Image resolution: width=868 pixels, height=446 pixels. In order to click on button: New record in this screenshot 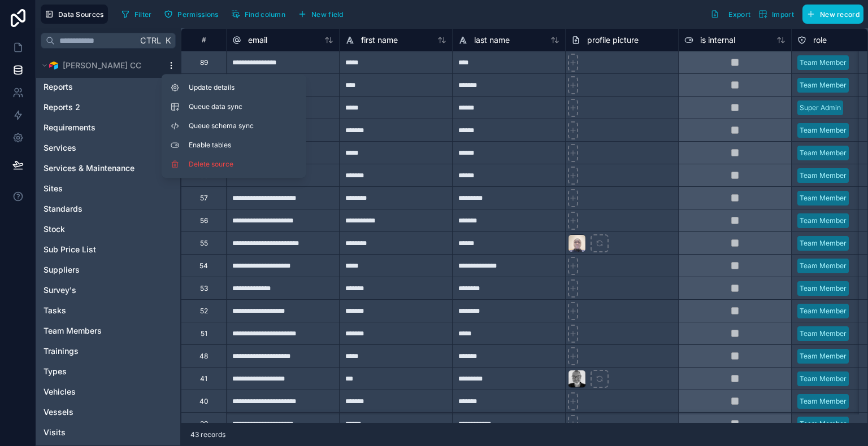, I will do `click(833, 14)`.